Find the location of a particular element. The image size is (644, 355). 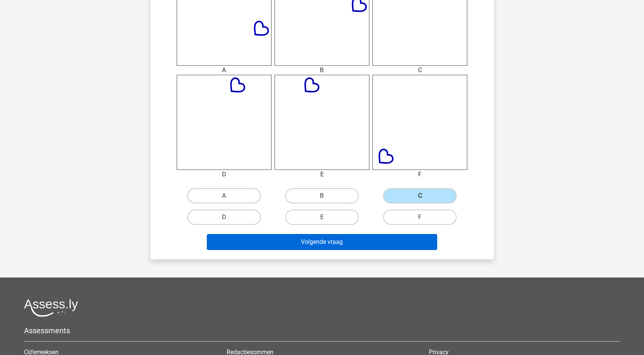

label: E is located at coordinates (322, 217).